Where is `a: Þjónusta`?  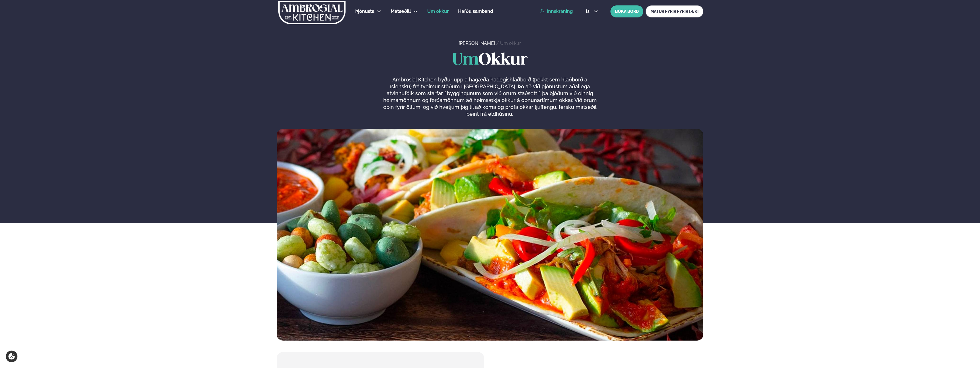 a: Þjónusta is located at coordinates (364, 11).